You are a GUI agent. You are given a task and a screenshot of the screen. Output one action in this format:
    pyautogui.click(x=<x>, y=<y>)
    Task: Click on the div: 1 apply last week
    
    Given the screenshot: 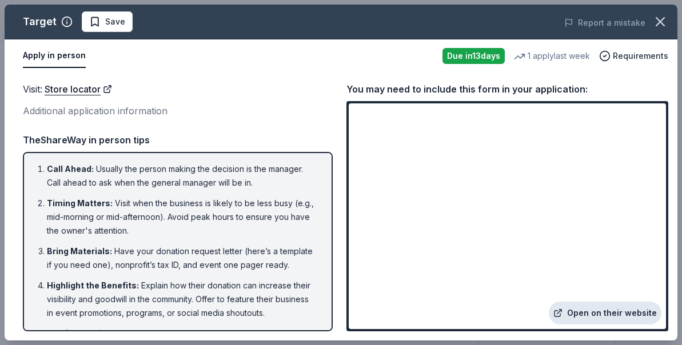 What is the action you would take?
    pyautogui.click(x=551, y=56)
    